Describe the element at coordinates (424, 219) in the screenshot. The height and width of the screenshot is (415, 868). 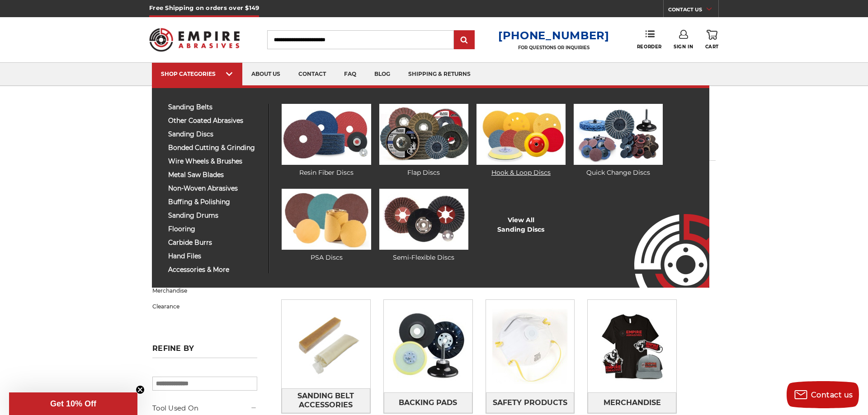
I see `img: Semi-Flexible Discs` at that location.